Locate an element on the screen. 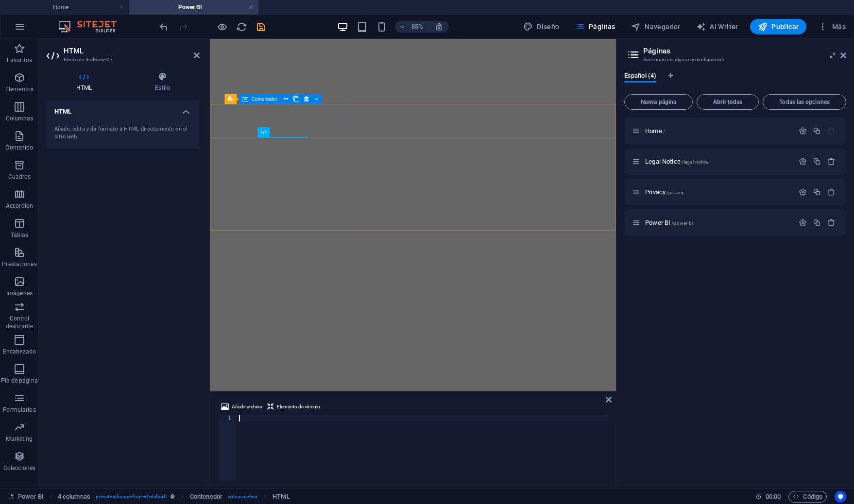  span: . columns-box is located at coordinates (242, 497).